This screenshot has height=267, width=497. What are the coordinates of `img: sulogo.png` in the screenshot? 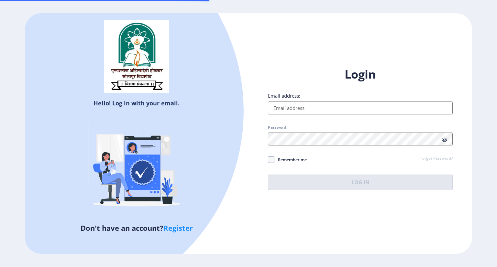 It's located at (136, 56).